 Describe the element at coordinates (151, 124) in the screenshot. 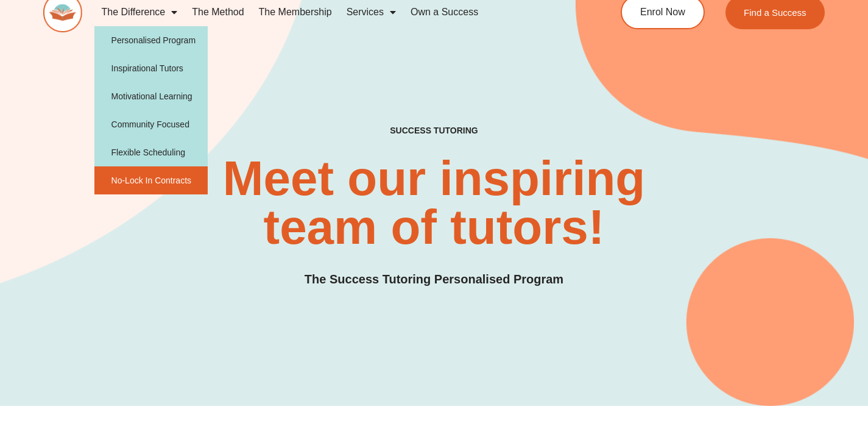

I see `a: Community Focused` at that location.